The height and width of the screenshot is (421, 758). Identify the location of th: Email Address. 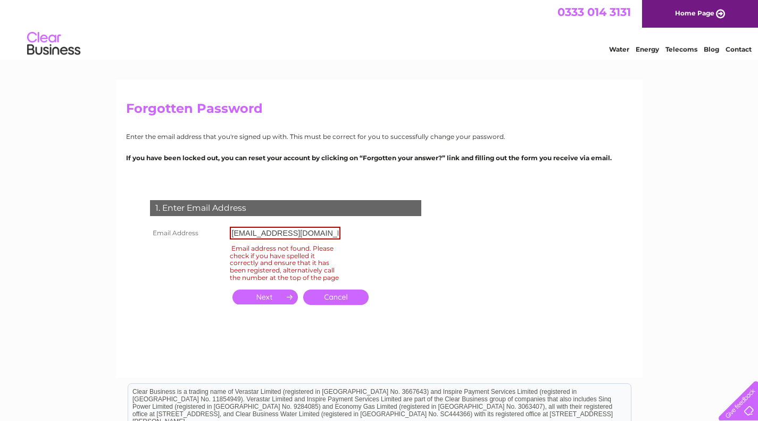
(187, 233).